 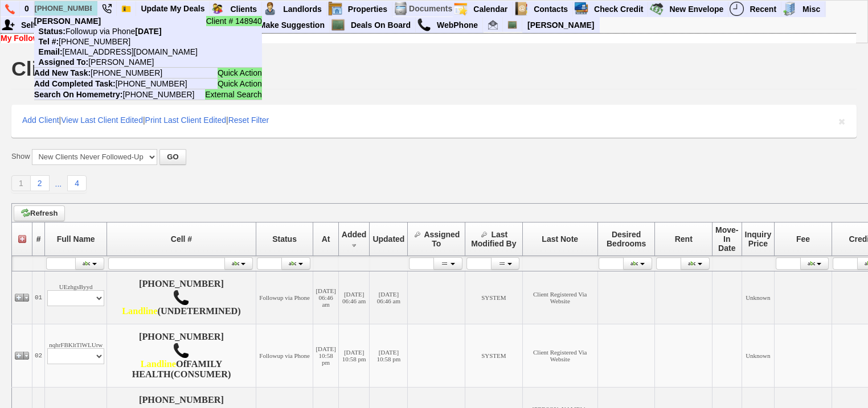 What do you see at coordinates (442, 239) in the screenshot?
I see `span: Assigned To` at bounding box center [442, 239].